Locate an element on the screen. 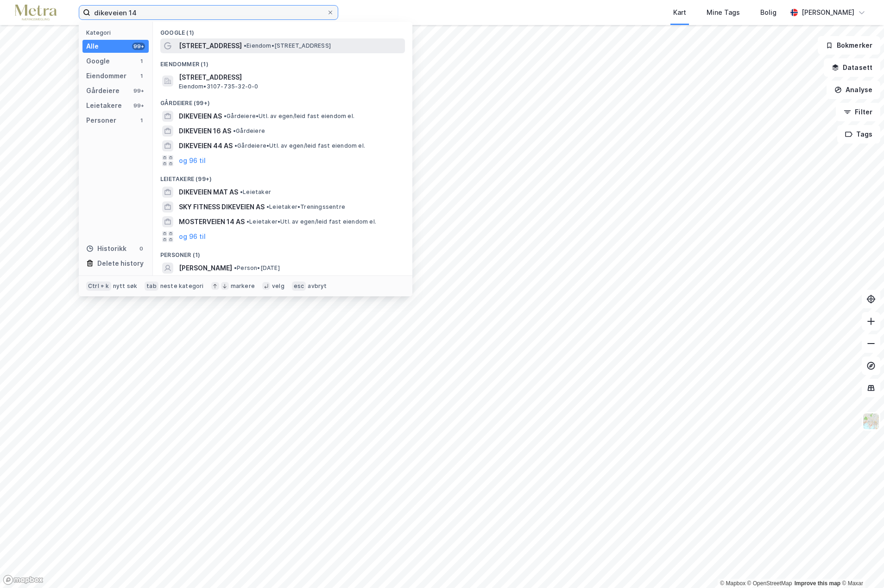 This screenshot has width=884, height=588. div: nytt søk is located at coordinates (125, 286).